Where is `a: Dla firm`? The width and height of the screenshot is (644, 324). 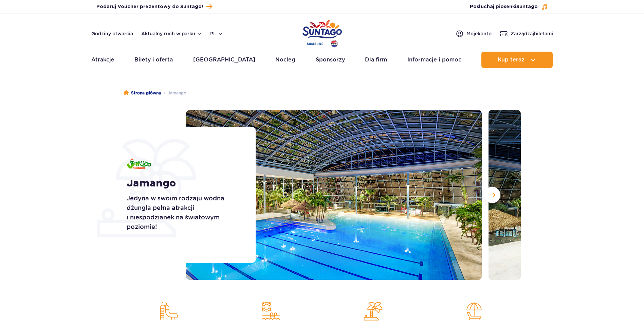 a: Dla firm is located at coordinates (376, 60).